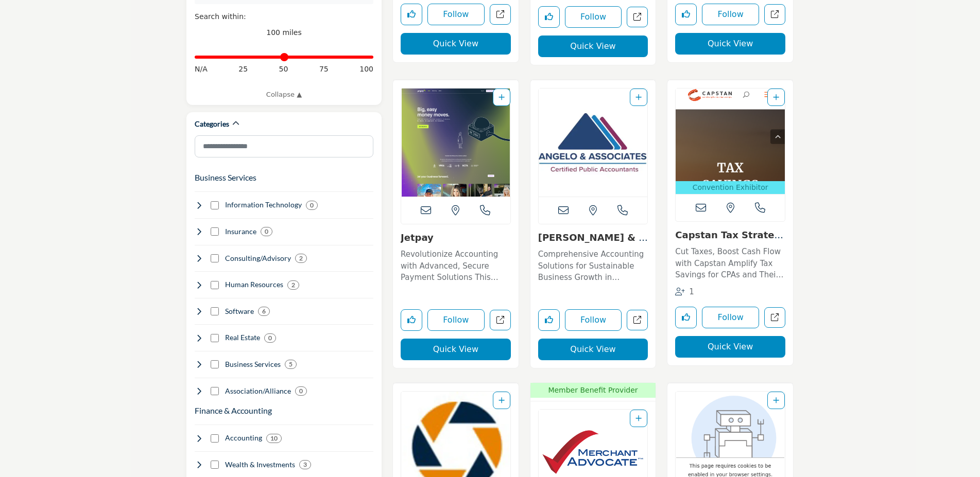 This screenshot has width=980, height=477. Describe the element at coordinates (637, 17) in the screenshot. I see `a: Open tax-point-advisors-inc in new tab` at that location.